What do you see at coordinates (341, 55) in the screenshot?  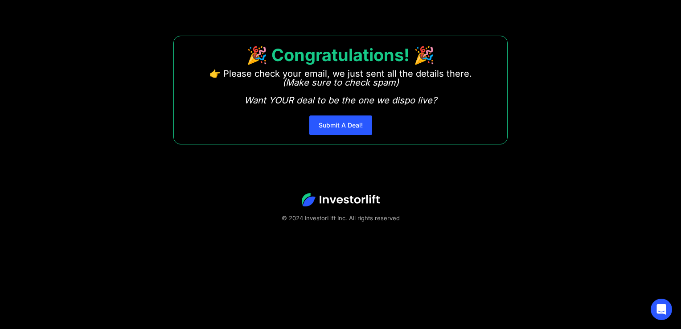 I see `strong: 🎉 Congratulations! 🎉` at bounding box center [341, 55].